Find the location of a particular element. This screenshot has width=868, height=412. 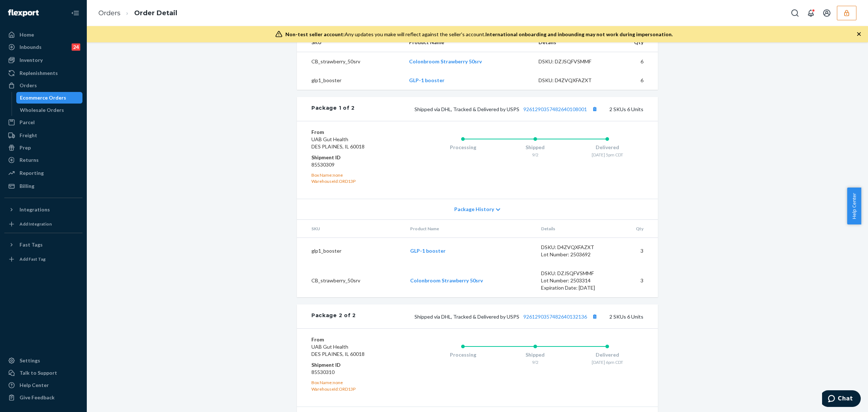

button: Integrations is located at coordinates (43, 210).